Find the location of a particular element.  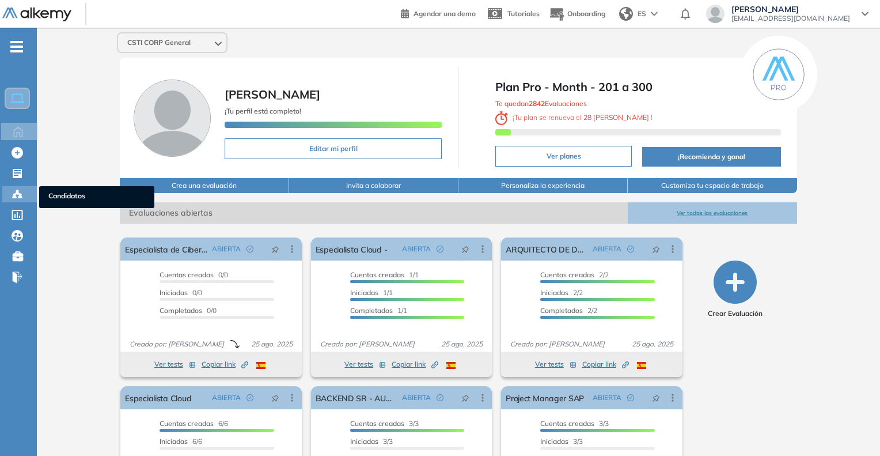

span: Candidatos is located at coordinates (97, 197).